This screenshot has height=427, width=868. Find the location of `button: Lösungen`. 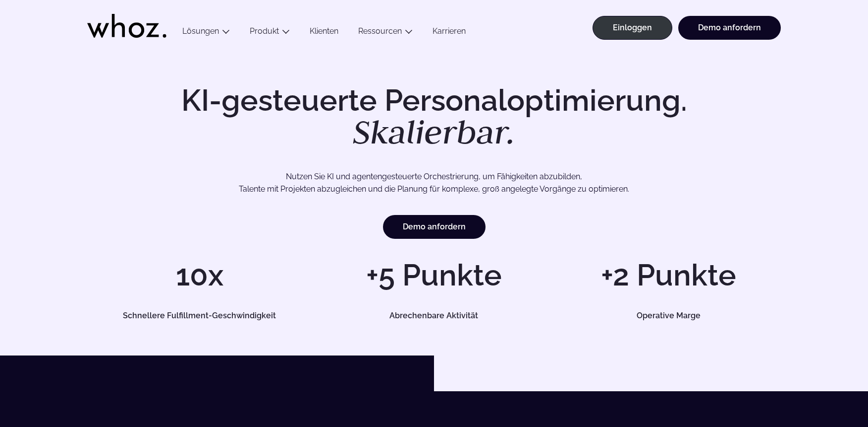

button: Lösungen is located at coordinates (206, 33).